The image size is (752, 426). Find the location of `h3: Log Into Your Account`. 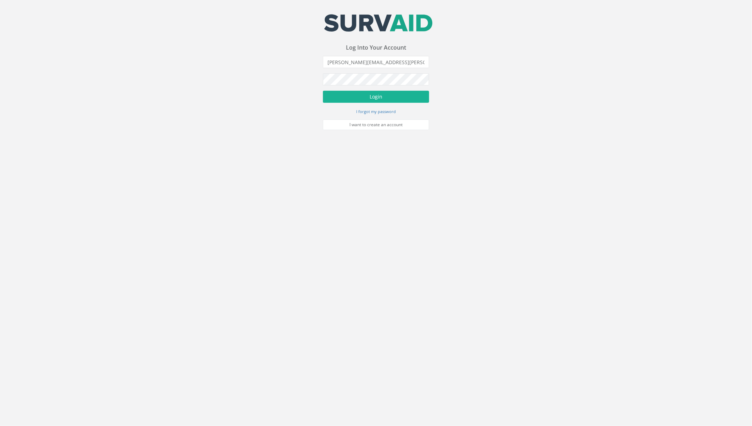

h3: Log Into Your Account is located at coordinates (376, 48).